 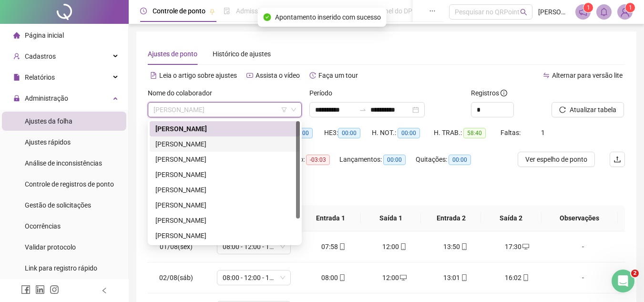 I want to click on div: MAYSA SANTOS SOUZA, so click(x=225, y=205).